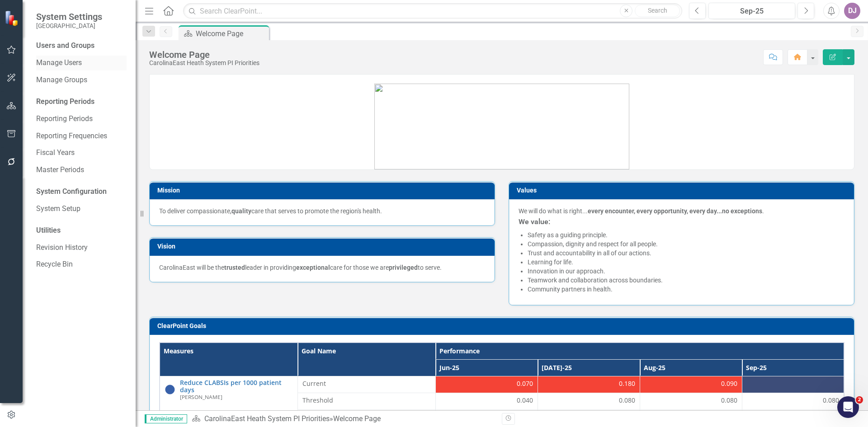 The image size is (868, 427). Describe the element at coordinates (686, 271) in the screenshot. I see `li: Innovation in our approach.` at that location.